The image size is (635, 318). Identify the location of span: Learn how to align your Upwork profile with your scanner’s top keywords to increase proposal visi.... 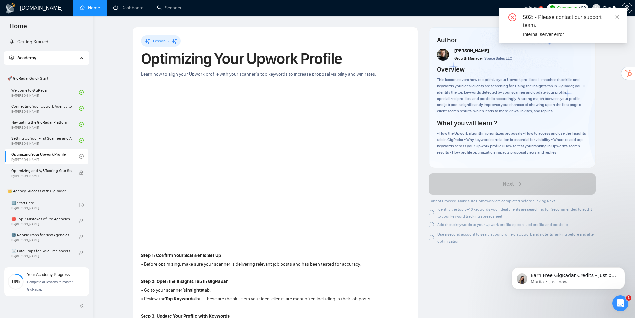
(258, 74).